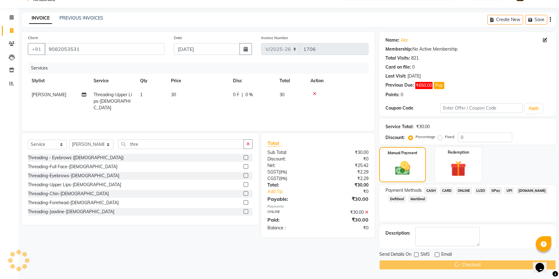  I want to click on a: Add Tip, so click(295, 191).